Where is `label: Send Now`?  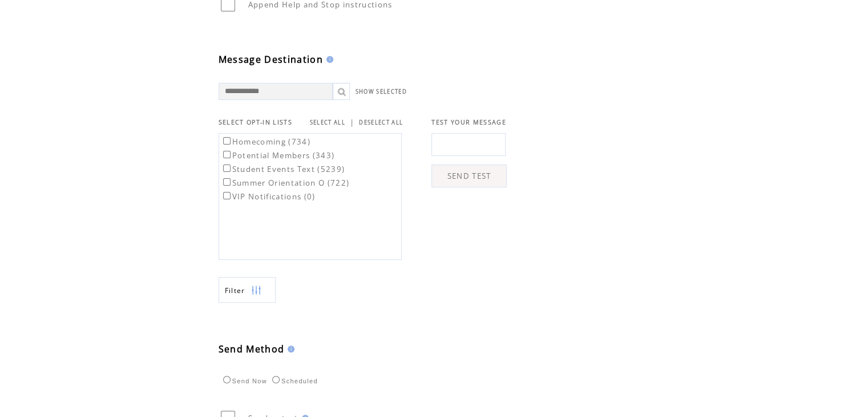
label: Send Now is located at coordinates (244, 381).